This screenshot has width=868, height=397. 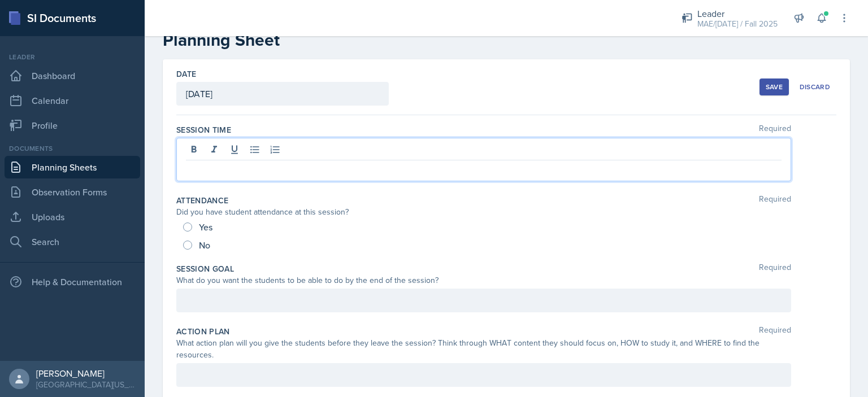 I want to click on button: Discard, so click(x=815, y=87).